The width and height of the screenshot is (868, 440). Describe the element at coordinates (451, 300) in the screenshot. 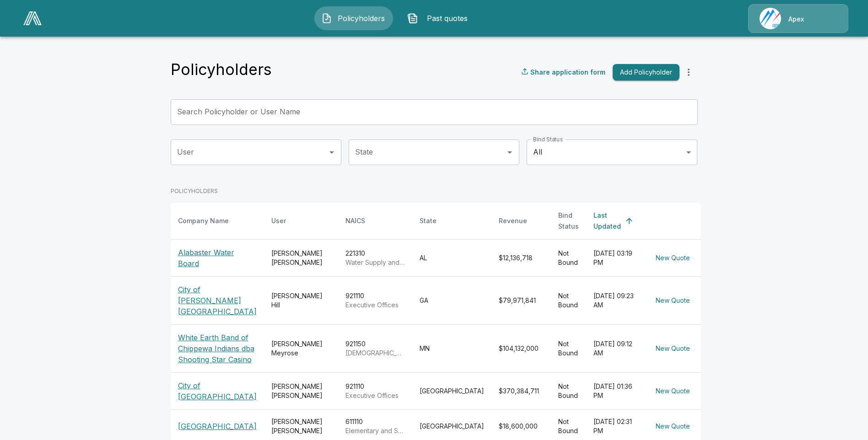

I see `td: GA` at that location.